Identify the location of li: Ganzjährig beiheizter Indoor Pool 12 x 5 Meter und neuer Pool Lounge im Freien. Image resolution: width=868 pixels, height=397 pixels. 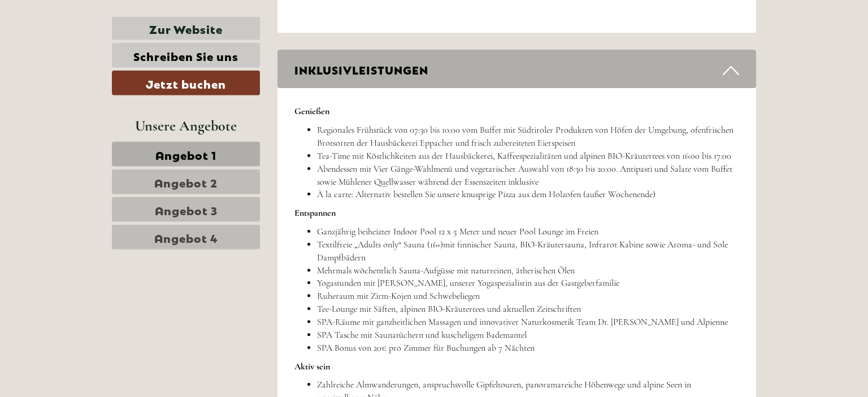
(529, 232).